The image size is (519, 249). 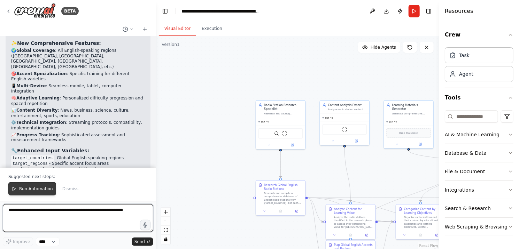 I want to click on button: Web Scraping & Browsing, so click(x=479, y=227).